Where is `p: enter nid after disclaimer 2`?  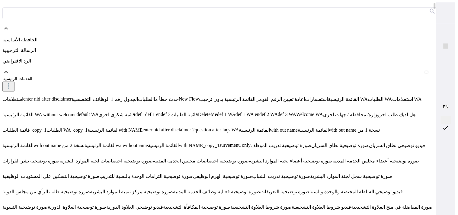
p: enter nid after disclaimer 2 is located at coordinates (169, 130).